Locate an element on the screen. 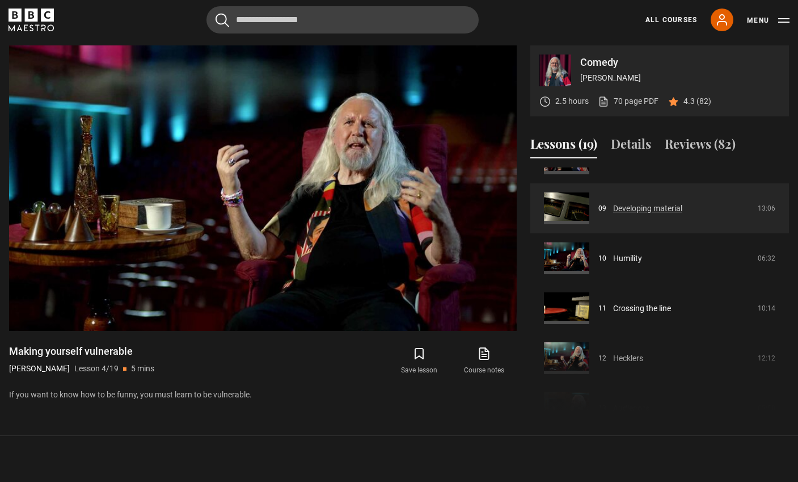 The image size is (798, 482). a: BBC Maestro is located at coordinates (31, 20).